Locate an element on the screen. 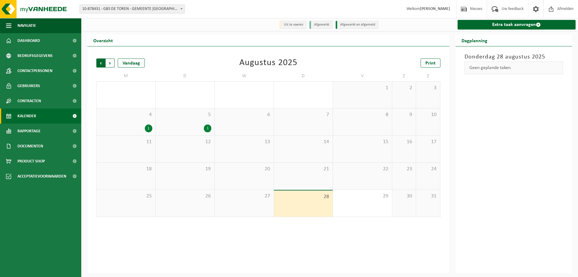  span: 12 is located at coordinates (185, 142).